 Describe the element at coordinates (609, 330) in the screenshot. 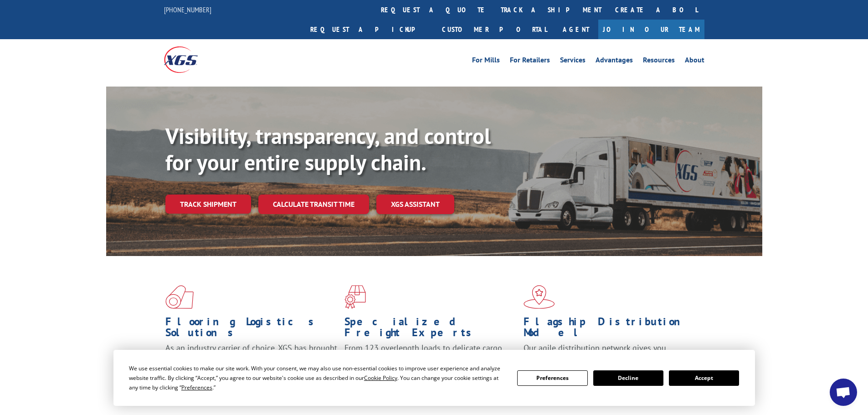

I see `h1: Flagship Distribution Model` at that location.